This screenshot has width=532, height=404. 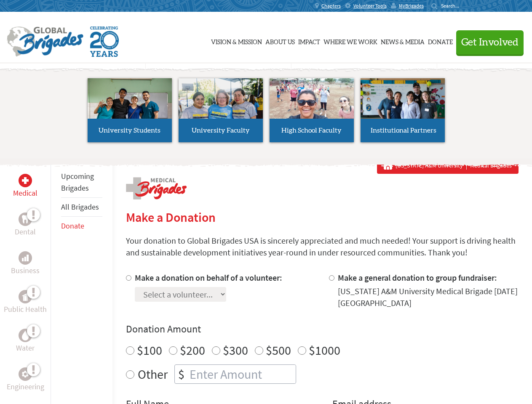 What do you see at coordinates (25, 232) in the screenshot?
I see `p: Dental` at bounding box center [25, 232].